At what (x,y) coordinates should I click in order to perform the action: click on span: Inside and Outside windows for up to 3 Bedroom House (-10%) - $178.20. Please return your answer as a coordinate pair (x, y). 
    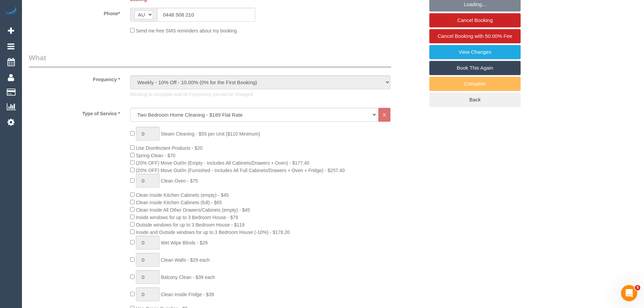
    Looking at the image, I should click on (213, 233).